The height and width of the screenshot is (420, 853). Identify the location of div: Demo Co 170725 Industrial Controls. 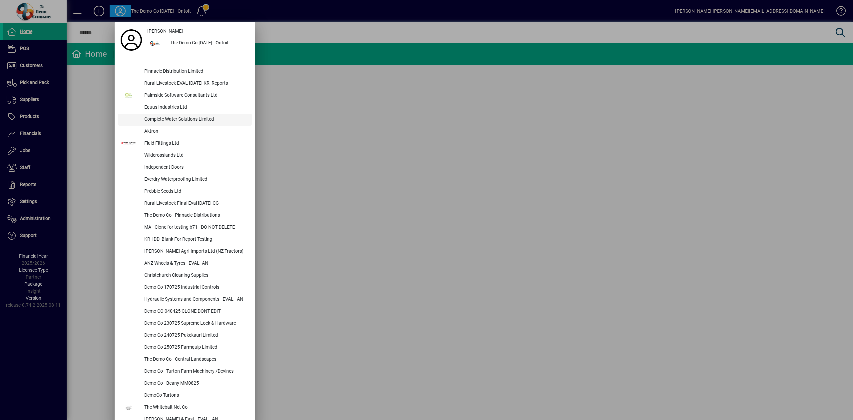
(195, 288).